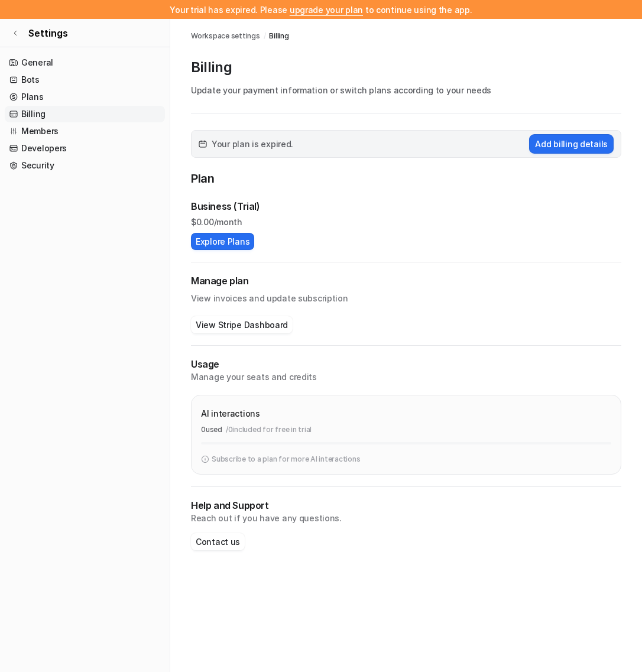 The height and width of the screenshot is (672, 642). I want to click on p: Subscribe to a plan for more AI interactions, so click(286, 459).